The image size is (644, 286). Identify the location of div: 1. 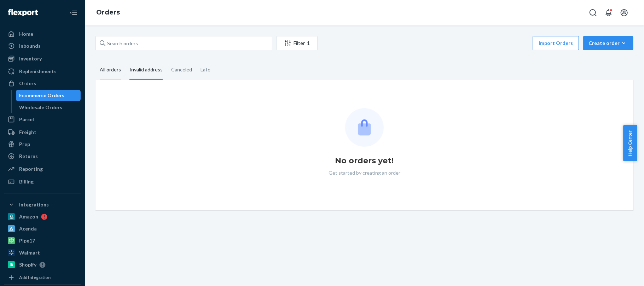
(308, 43).